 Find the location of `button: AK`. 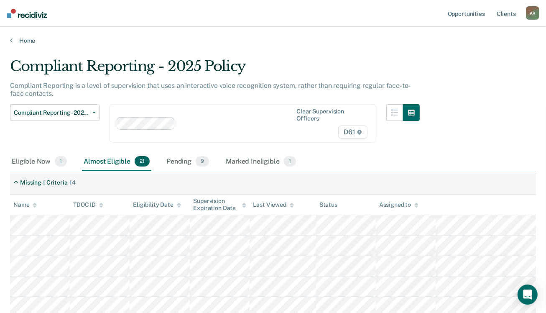

button: AK is located at coordinates (533, 13).